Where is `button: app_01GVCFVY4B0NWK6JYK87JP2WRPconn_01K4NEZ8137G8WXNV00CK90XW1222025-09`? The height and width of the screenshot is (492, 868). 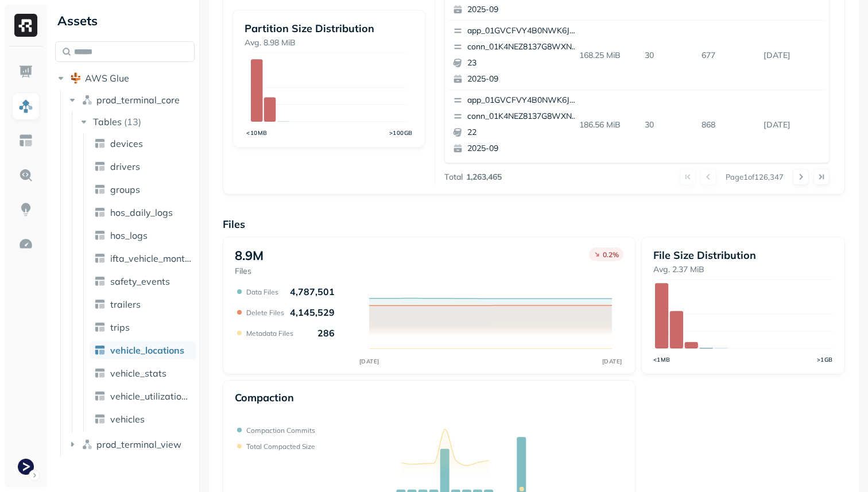 button: app_01GVCFVY4B0NWK6JYK87JP2WRPconn_01K4NEZ8137G8WXNV00CK90XW1222025-09 is located at coordinates (516, 125).